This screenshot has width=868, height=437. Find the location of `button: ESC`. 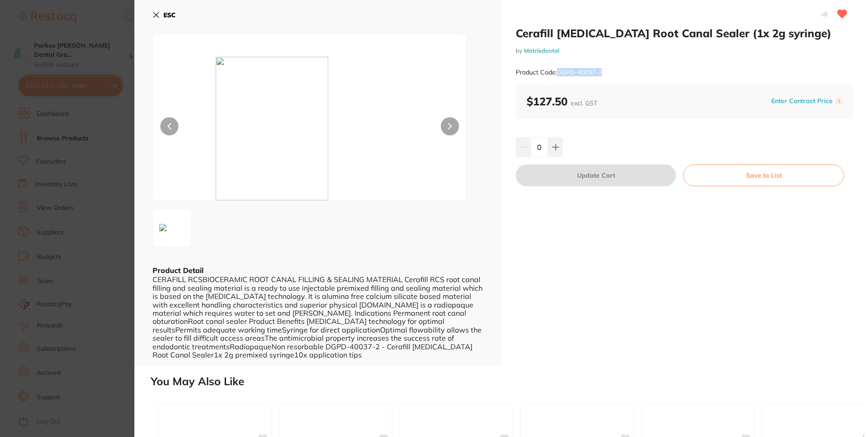

button: ESC is located at coordinates (164, 15).